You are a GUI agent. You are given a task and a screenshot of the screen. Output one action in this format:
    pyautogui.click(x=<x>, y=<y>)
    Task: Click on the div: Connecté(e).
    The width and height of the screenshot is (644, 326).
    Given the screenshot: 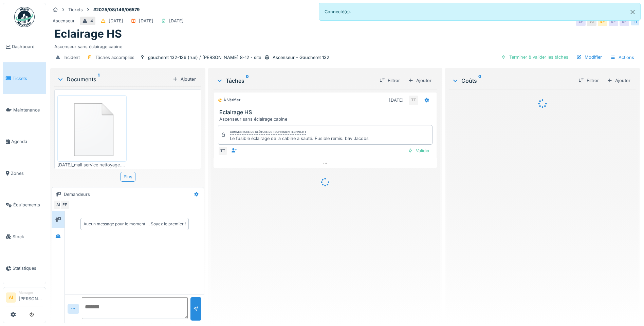 What is the action you would take?
    pyautogui.click(x=480, y=12)
    